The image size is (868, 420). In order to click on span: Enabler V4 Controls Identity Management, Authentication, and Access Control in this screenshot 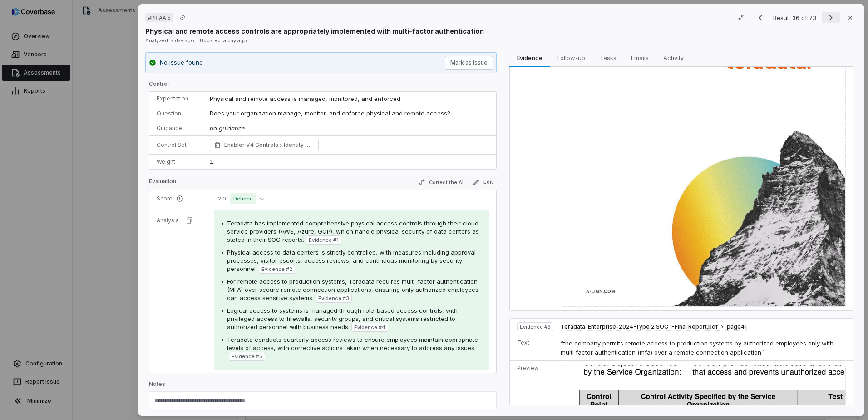, I will do `click(269, 145)`.